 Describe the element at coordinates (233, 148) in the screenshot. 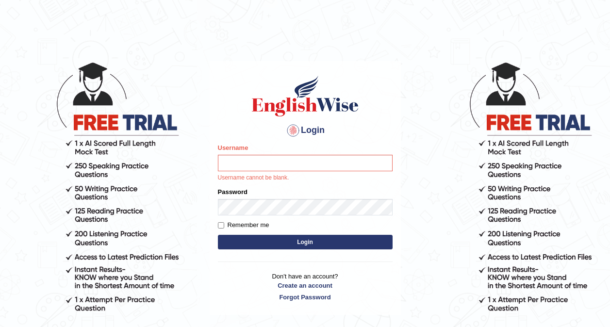

I see `label: Username` at that location.